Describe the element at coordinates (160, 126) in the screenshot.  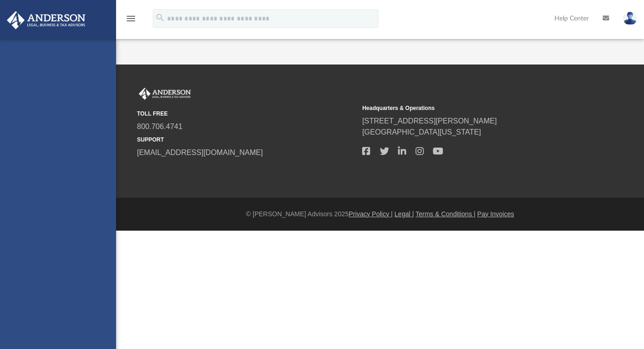
I see `a: 800.706.4741` at that location.